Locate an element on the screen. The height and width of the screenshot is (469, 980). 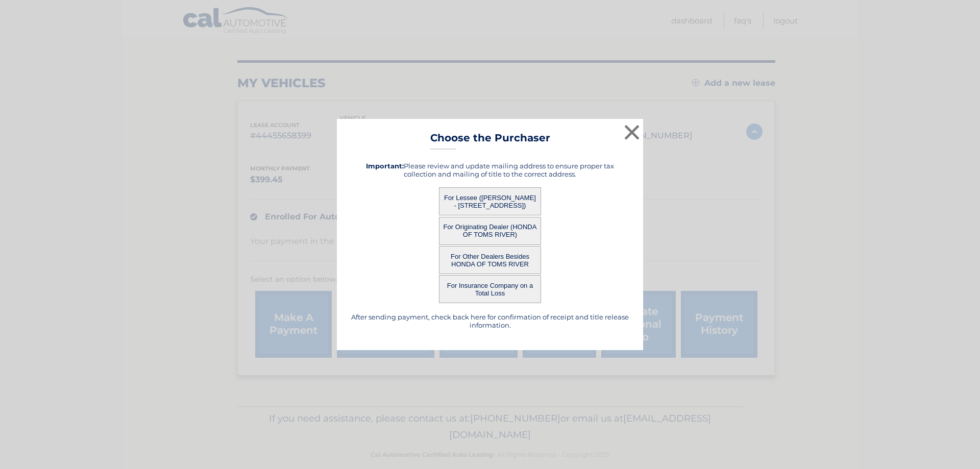
button: For Other Dealers Besides HONDA OF TOMS RIVER is located at coordinates (490, 260).